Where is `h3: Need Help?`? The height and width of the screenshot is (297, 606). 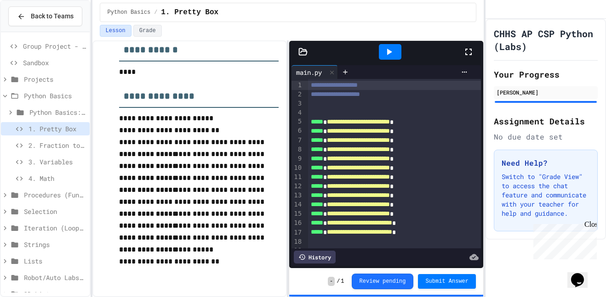
h3: Need Help? is located at coordinates (546, 163).